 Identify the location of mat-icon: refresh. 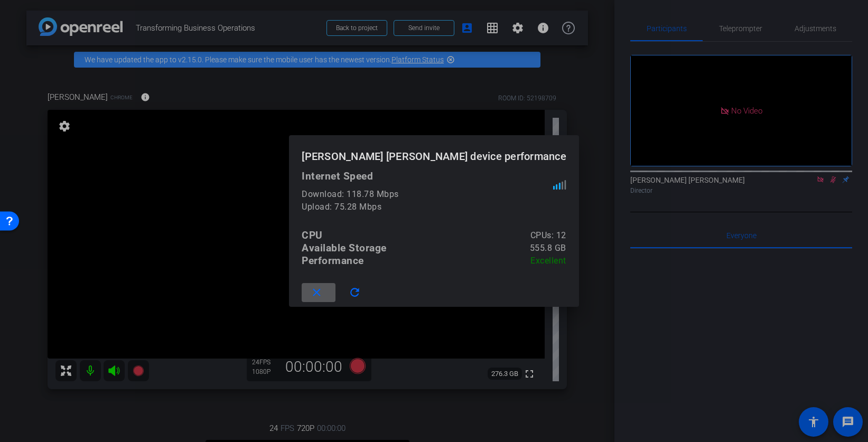
(354, 293).